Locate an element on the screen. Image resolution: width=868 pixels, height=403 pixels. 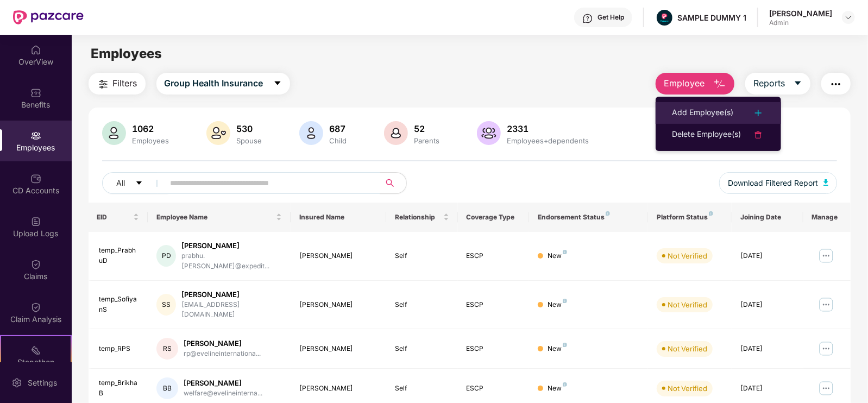
button: search is located at coordinates (393, 183).